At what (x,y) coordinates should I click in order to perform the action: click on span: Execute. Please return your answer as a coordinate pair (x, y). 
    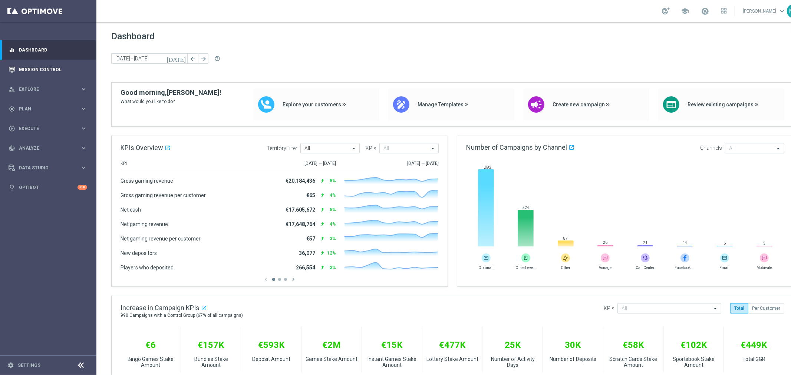
    Looking at the image, I should click on (49, 129).